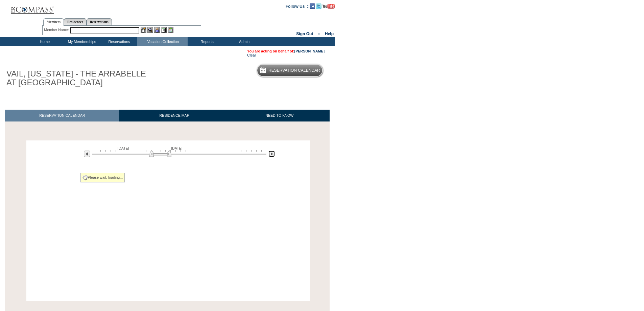 The height and width of the screenshot is (311, 644). Describe the element at coordinates (329, 34) in the screenshot. I see `a: Help` at that location.